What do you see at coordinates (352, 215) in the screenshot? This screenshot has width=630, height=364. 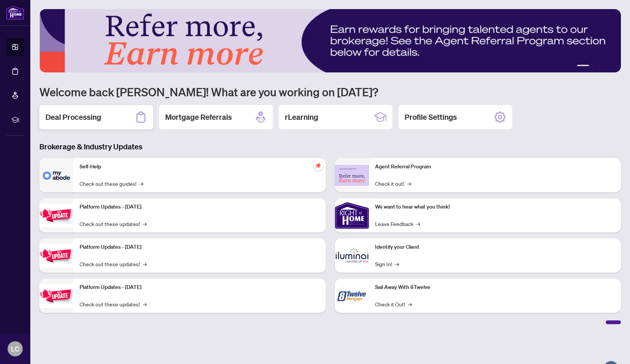 I see `img: We want to hear what you think!` at bounding box center [352, 215].